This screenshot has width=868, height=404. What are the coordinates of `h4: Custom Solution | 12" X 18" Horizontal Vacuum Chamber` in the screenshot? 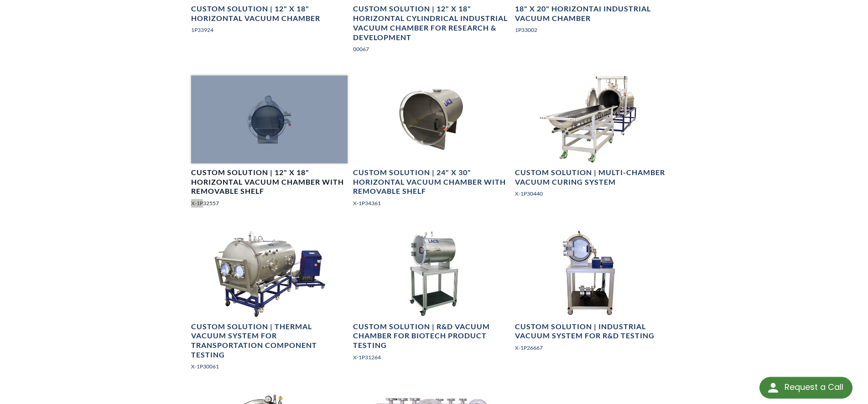 It's located at (269, 14).